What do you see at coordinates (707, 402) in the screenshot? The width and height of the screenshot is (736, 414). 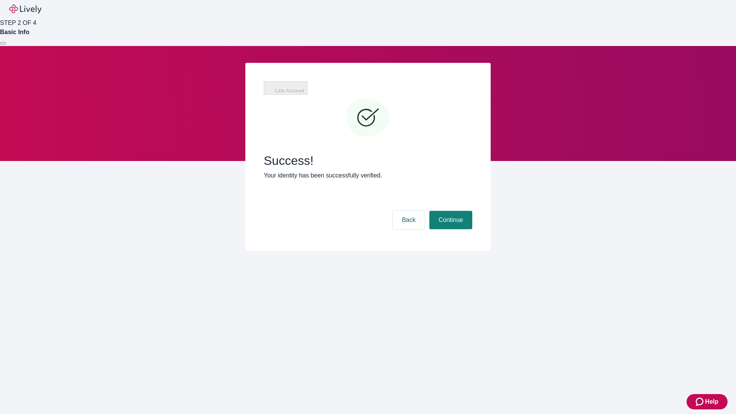 I see `button: Zendesk support iconHelp` at bounding box center [707, 402].